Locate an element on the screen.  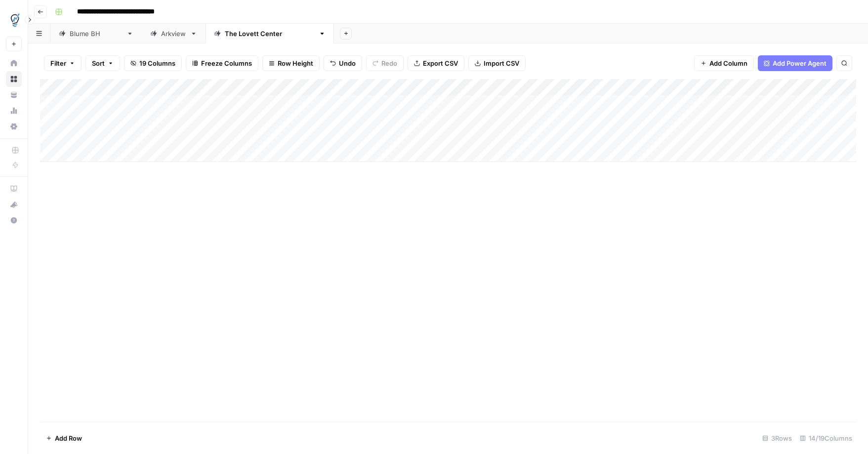
a: Arkview is located at coordinates (173, 34).